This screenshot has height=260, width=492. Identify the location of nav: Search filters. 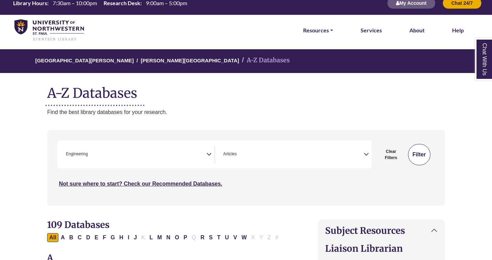
(246, 168).